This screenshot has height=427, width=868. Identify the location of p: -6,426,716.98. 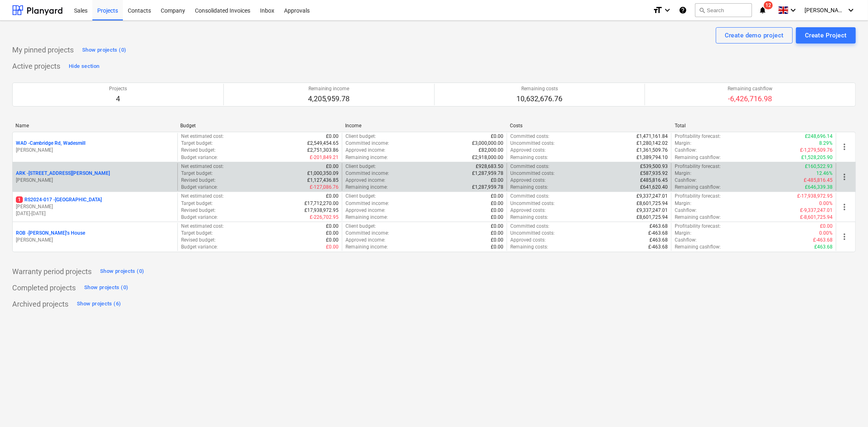
(750, 99).